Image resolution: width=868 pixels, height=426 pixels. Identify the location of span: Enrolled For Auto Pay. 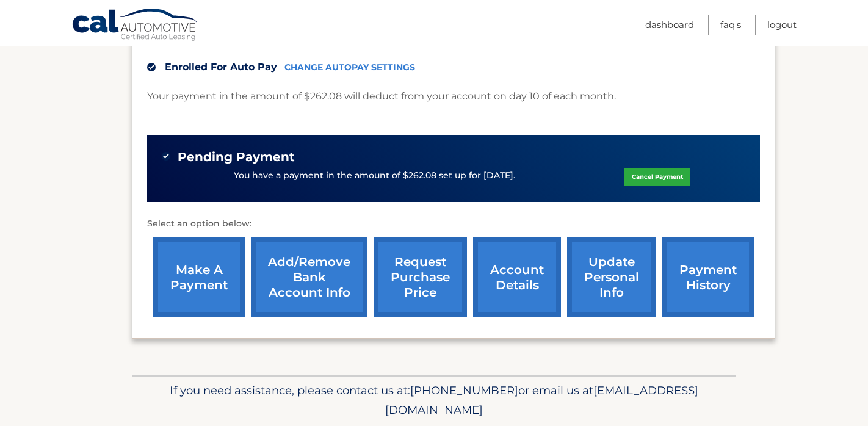
(221, 66).